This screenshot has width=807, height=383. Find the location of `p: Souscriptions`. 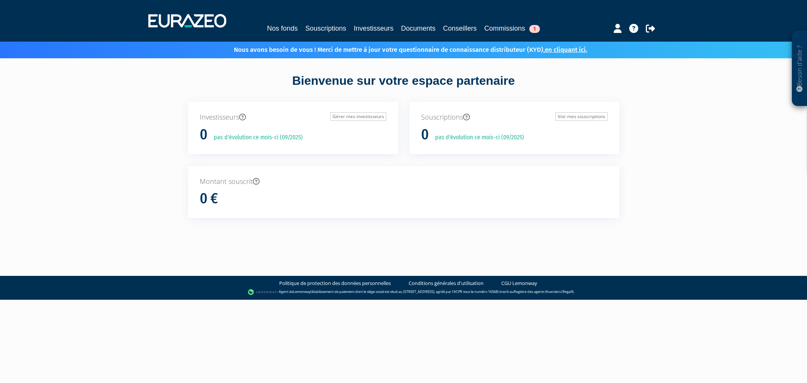

p: Souscriptions is located at coordinates (514, 117).